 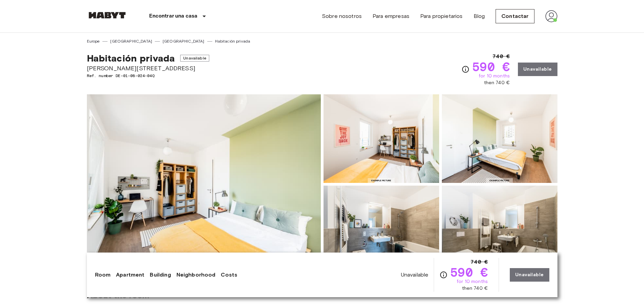 I want to click on span: Habitación privada, so click(x=131, y=59).